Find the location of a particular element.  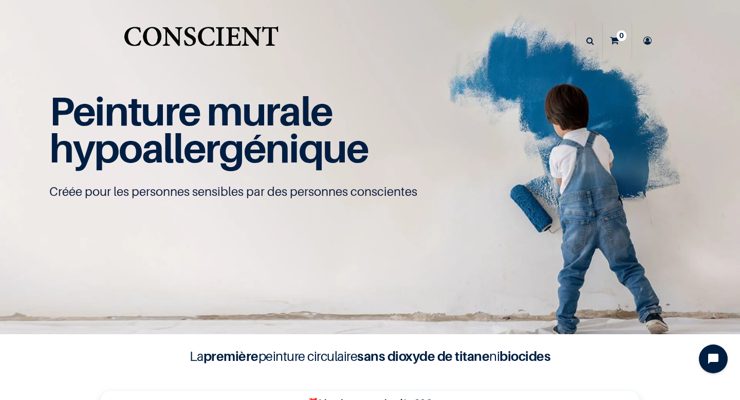

b: biocides is located at coordinates (525, 356).